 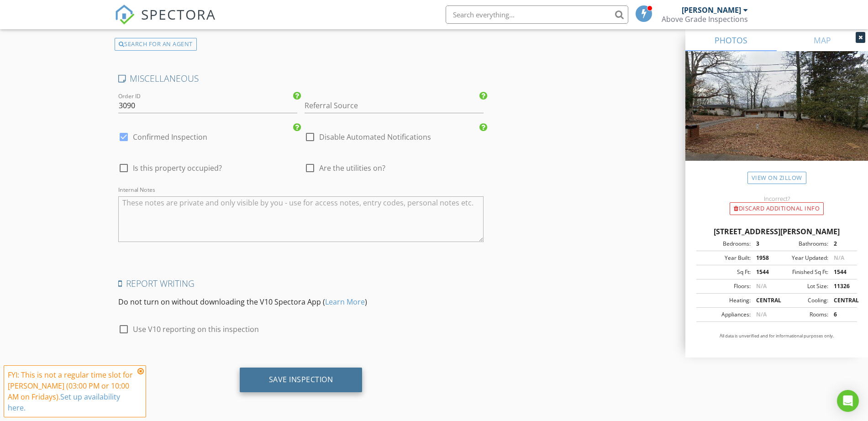 What do you see at coordinates (842, 286) in the screenshot?
I see `div: 11326` at bounding box center [842, 286].